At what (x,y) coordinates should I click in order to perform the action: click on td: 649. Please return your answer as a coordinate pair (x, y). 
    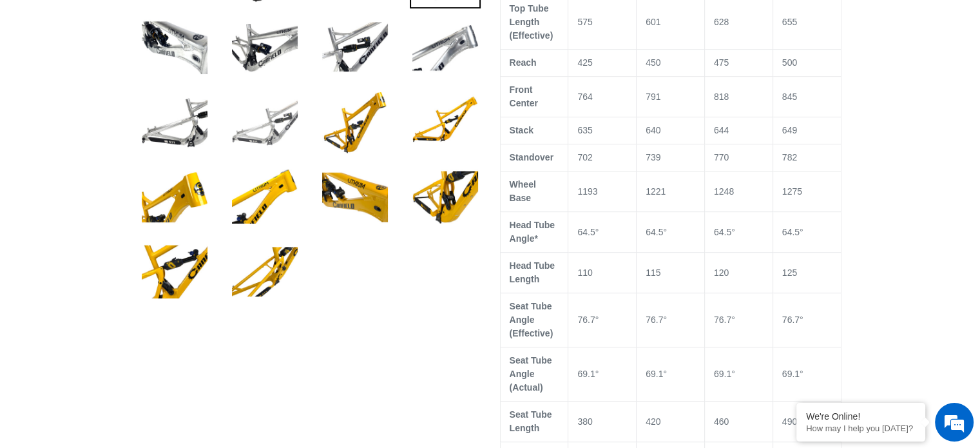
    Looking at the image, I should click on (807, 131).